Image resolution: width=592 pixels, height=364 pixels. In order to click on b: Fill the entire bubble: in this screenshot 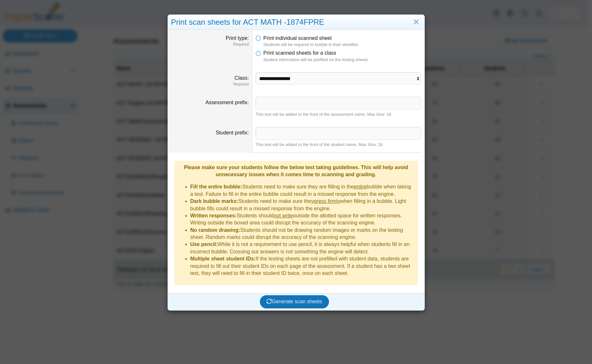, I will do `click(217, 186)`.